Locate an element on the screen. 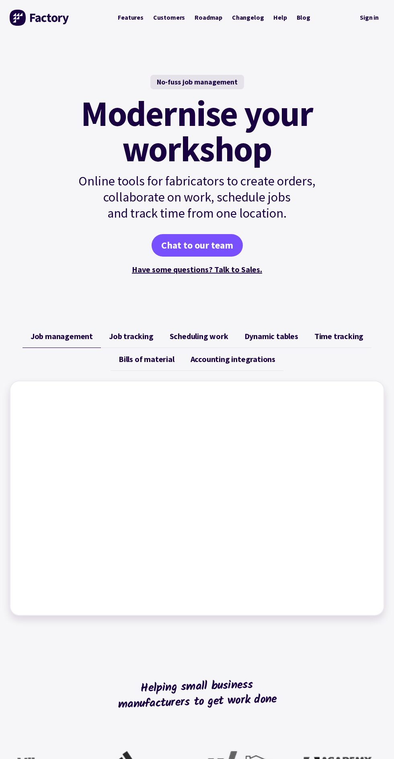 The width and height of the screenshot is (394, 759). span: Accounting integrations is located at coordinates (233, 359).